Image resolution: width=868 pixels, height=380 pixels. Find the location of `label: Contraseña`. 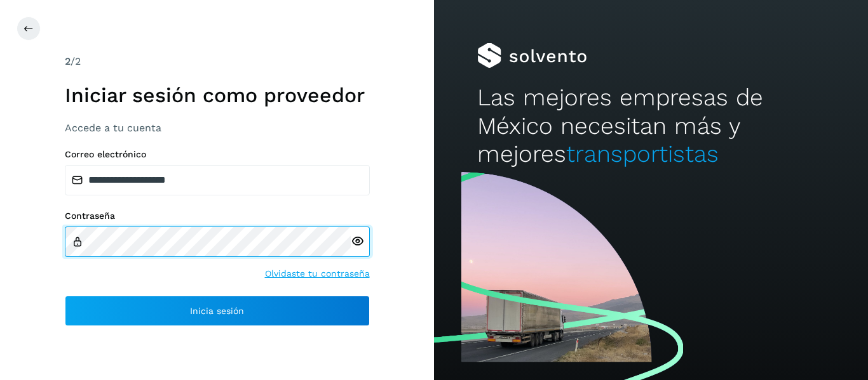

label: Contraseña is located at coordinates (217, 216).